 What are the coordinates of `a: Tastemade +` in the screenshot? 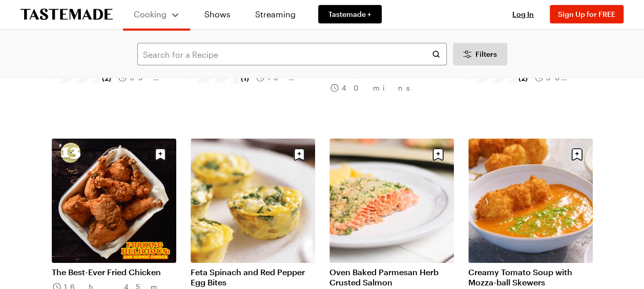 It's located at (350, 14).